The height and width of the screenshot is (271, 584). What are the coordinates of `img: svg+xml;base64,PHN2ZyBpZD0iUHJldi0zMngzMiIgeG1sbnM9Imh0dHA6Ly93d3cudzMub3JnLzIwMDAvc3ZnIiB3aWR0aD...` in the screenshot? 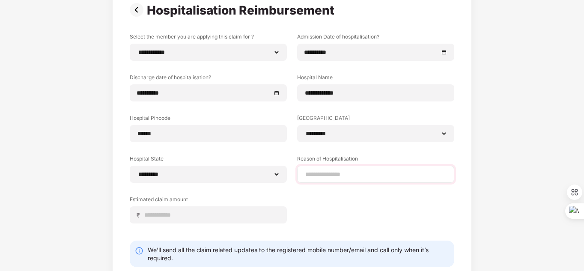 It's located at (138, 10).